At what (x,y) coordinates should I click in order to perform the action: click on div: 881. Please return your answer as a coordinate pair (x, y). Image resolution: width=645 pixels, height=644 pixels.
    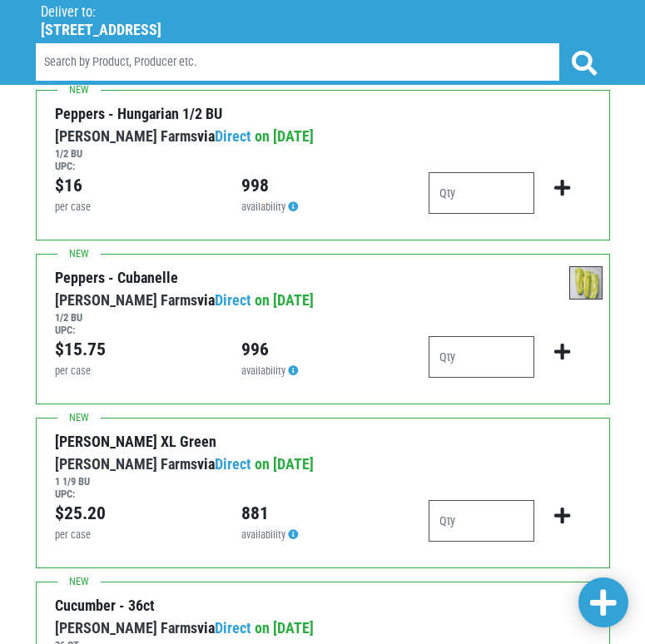
    Looking at the image, I should click on (322, 513).